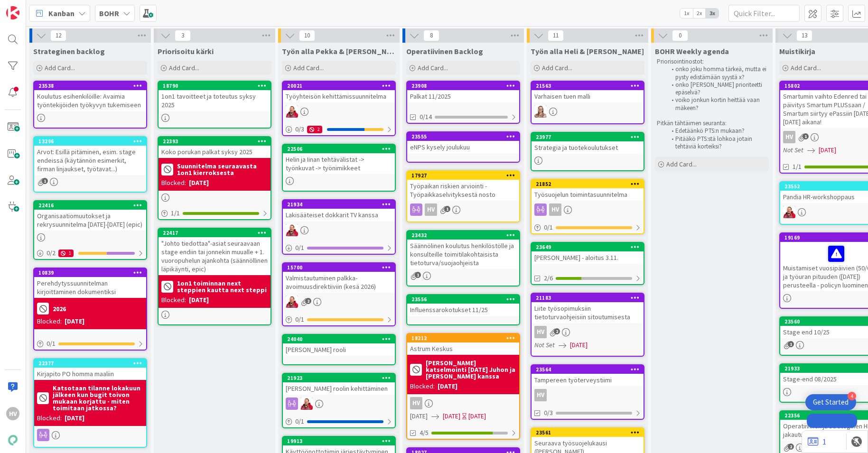 The height and width of the screenshot is (453, 868). What do you see at coordinates (793, 150) in the screenshot?
I see `i: Not Set` at bounding box center [793, 150].